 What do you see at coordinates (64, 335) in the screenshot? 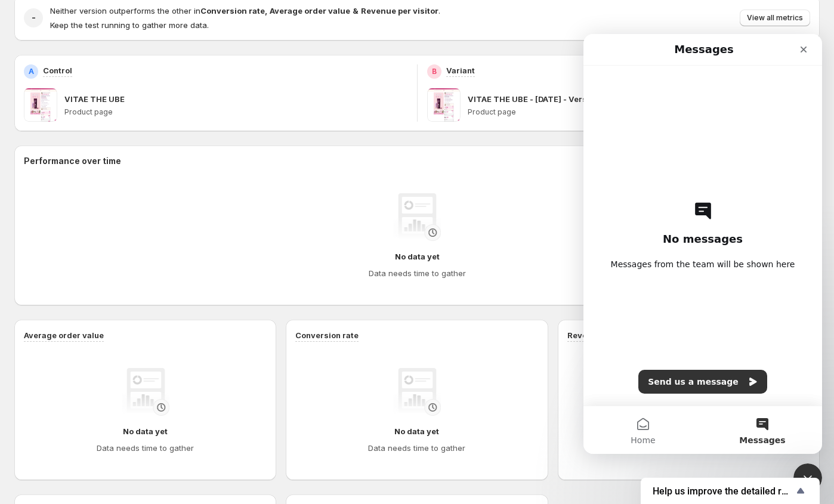
I see `h3: Average order value` at bounding box center [64, 335].